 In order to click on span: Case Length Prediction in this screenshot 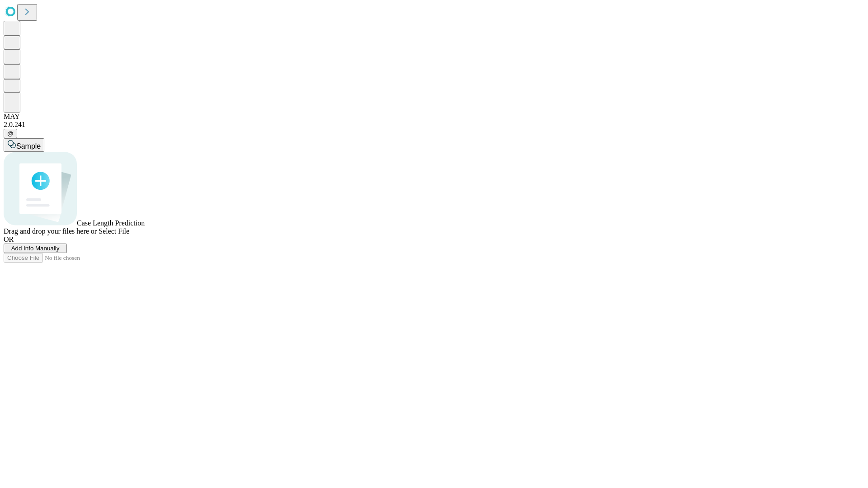, I will do `click(111, 222)`.